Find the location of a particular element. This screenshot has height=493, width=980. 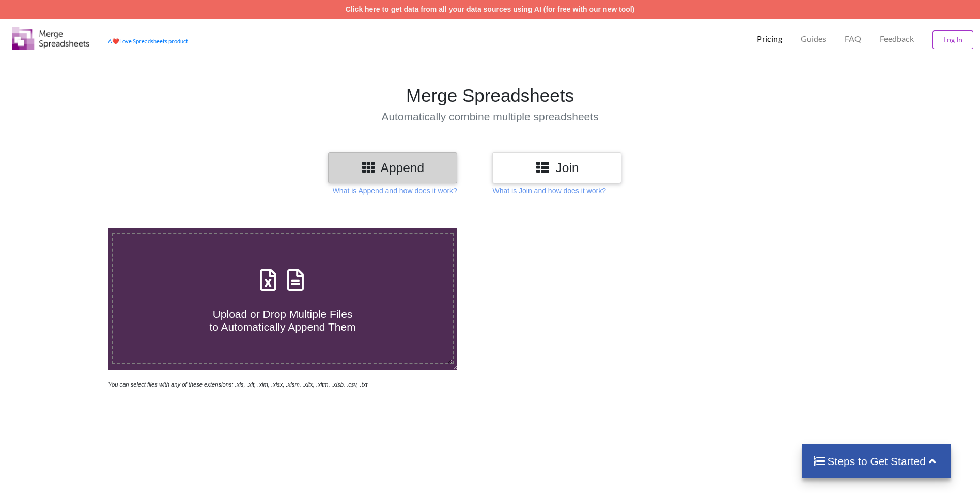

i: You can select files with any of these extensions: .xls, .xlt, .xlm, .xlsx, .xlsm, .xltx, .xltm, ... is located at coordinates (237, 385).